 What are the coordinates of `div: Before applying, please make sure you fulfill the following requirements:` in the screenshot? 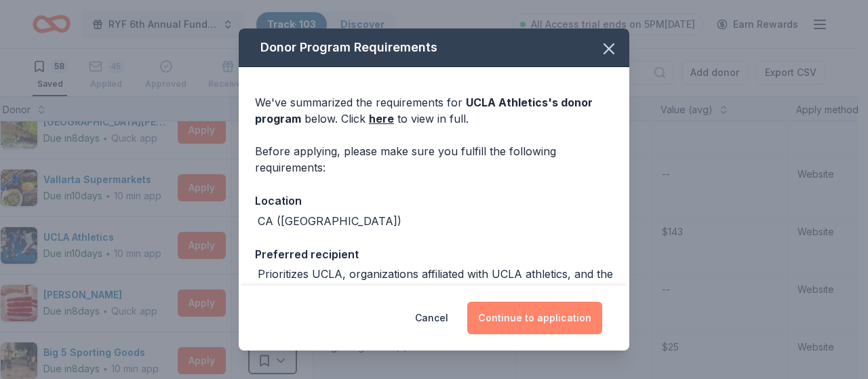 It's located at (434, 159).